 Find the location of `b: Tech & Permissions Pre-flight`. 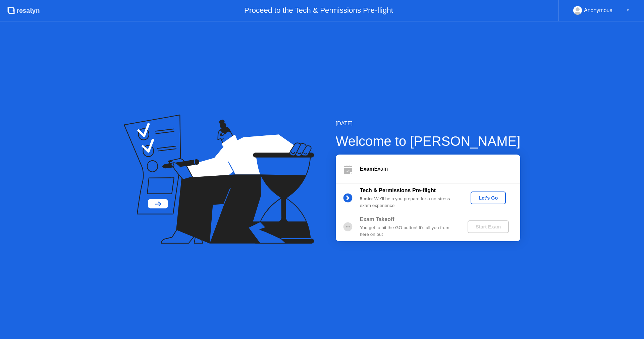

b: Tech & Permissions Pre-flight is located at coordinates (398, 190).